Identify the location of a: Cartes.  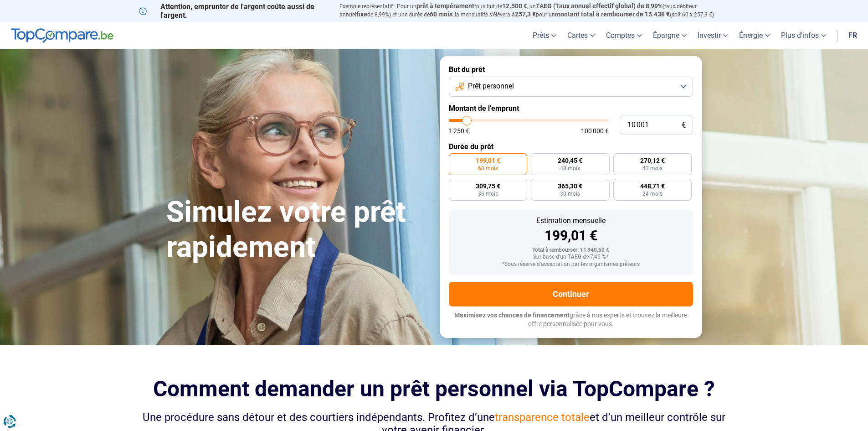
(581, 35).